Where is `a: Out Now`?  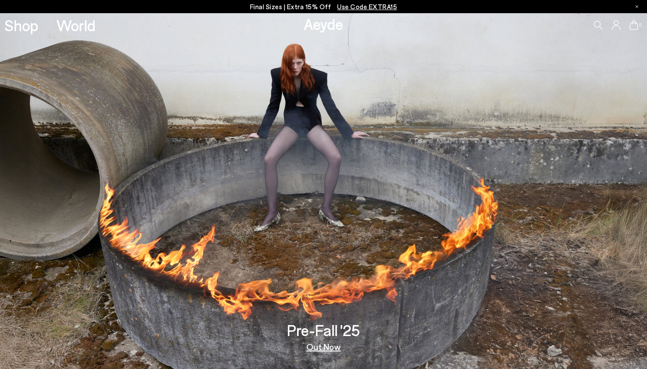 a: Out Now is located at coordinates (323, 347).